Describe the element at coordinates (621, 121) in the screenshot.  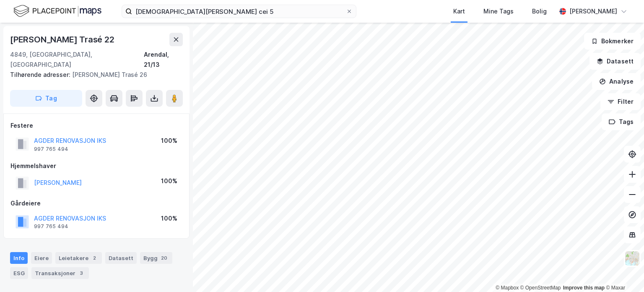
I see `button: Tags` at that location.